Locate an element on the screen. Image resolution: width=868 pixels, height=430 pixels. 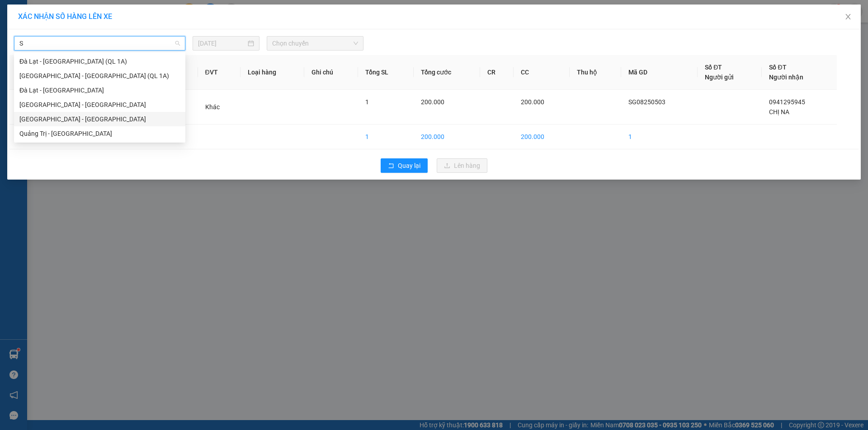
th: Tổng cước is located at coordinates (446, 72).